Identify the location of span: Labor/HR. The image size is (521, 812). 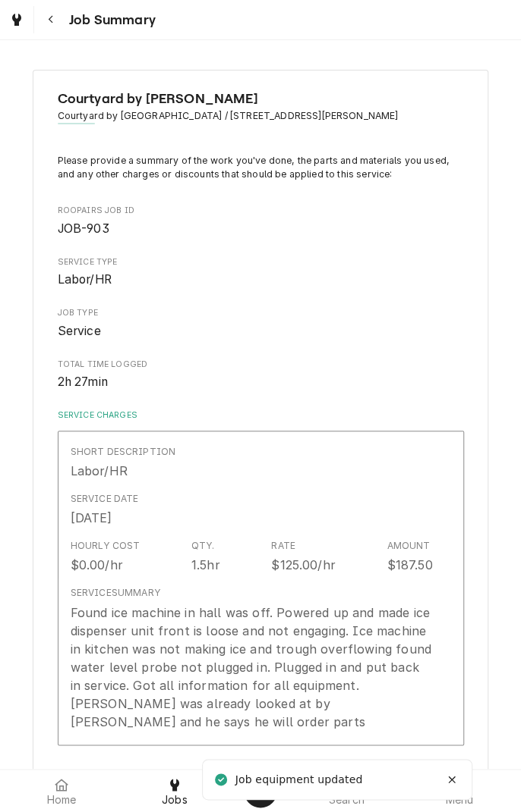
(85, 279).